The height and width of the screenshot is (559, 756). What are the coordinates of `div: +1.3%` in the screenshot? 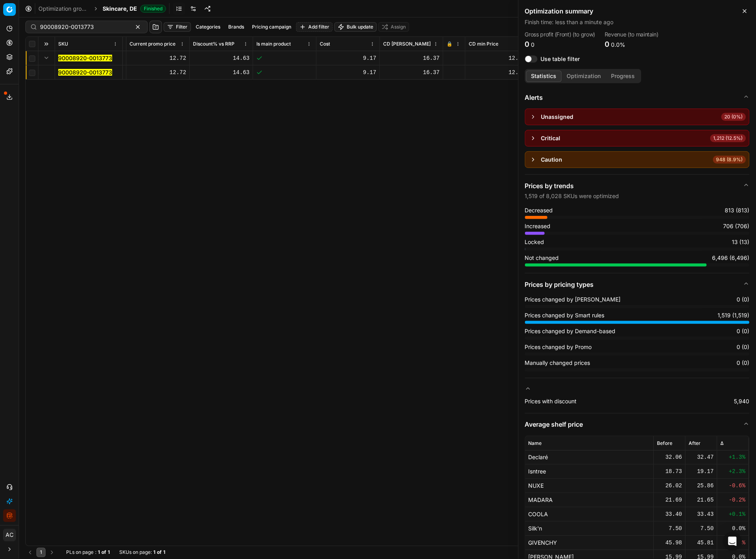 It's located at (734, 458).